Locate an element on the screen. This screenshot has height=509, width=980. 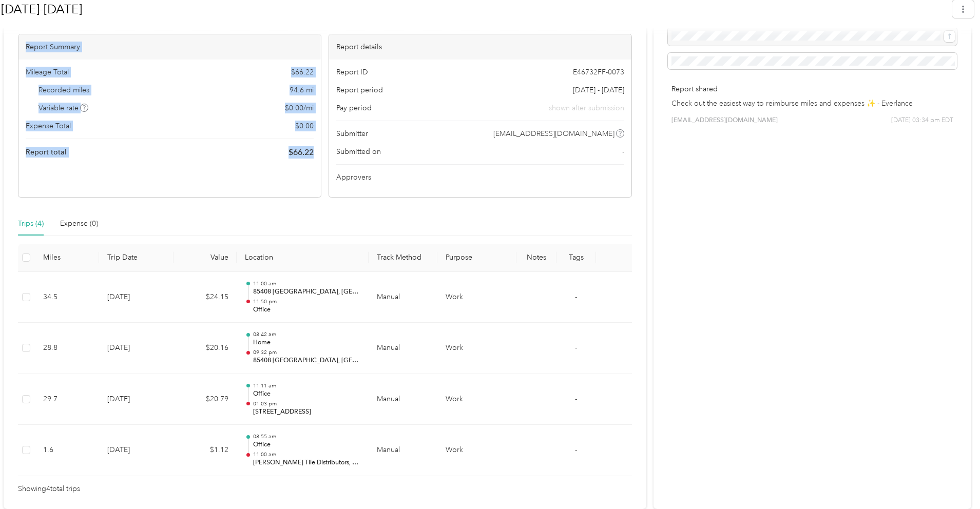
th: Track Method is located at coordinates (403, 258).